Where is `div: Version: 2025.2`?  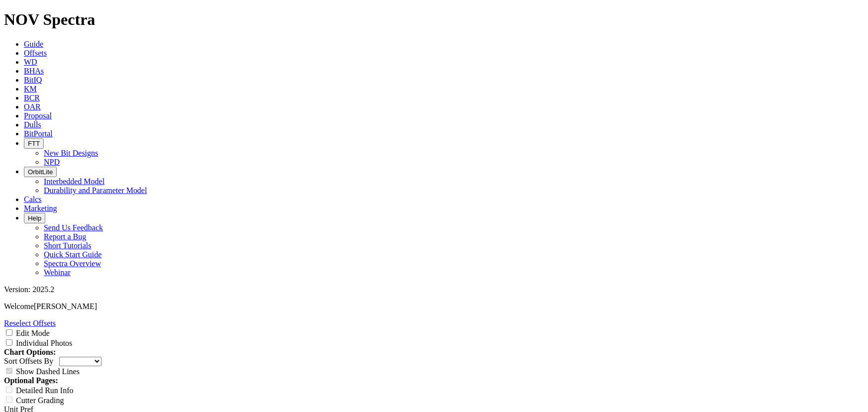
div: Version: 2025.2 is located at coordinates (434, 290).